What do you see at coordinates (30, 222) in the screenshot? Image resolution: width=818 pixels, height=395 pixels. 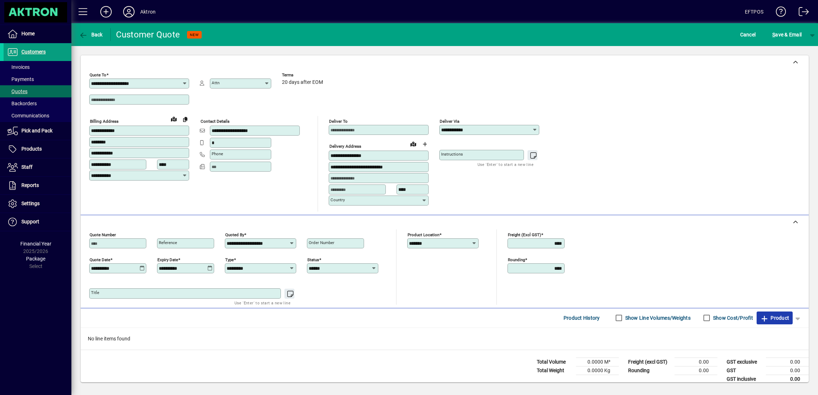 I see `span: Support` at bounding box center [30, 222].